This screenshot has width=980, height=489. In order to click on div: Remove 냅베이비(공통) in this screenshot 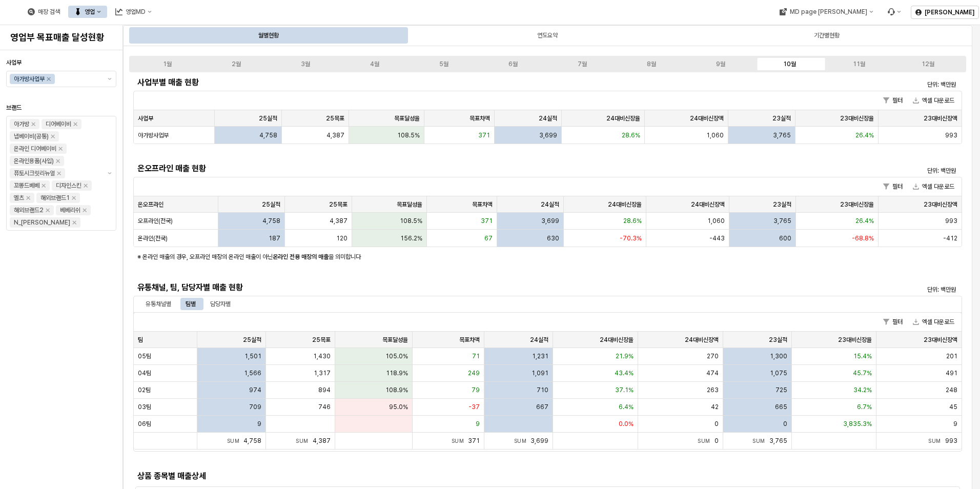, I will do `click(53, 136)`.